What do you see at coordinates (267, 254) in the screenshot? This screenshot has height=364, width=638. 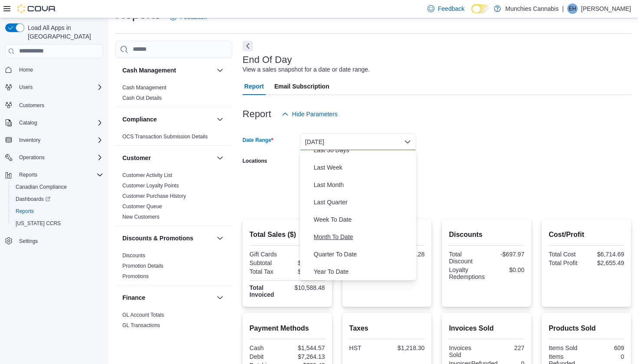 I see `div: Gift Cards` at bounding box center [267, 254].